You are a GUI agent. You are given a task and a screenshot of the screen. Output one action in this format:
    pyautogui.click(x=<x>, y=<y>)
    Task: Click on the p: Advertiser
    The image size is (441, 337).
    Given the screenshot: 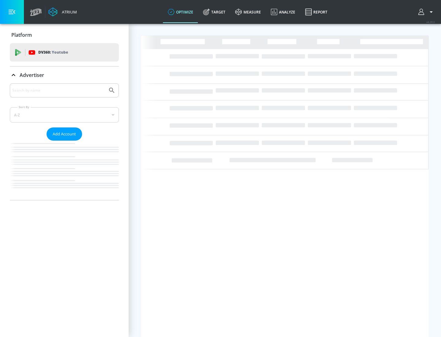 What is the action you would take?
    pyautogui.click(x=32, y=75)
    